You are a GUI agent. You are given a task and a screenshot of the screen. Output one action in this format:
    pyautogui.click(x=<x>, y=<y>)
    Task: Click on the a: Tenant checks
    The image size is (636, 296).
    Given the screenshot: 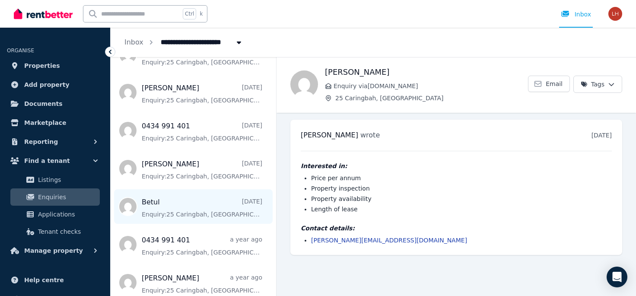 What is the action you would take?
    pyautogui.click(x=55, y=232)
    